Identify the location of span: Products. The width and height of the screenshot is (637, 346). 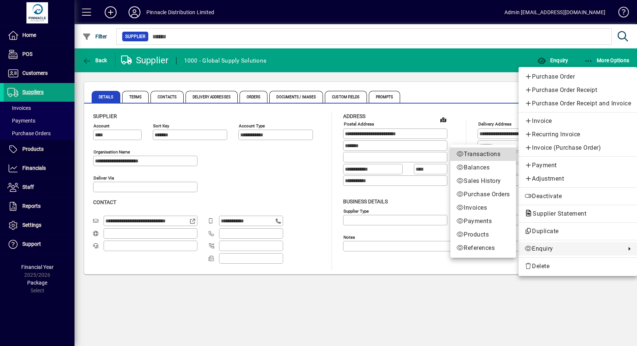
(483, 235).